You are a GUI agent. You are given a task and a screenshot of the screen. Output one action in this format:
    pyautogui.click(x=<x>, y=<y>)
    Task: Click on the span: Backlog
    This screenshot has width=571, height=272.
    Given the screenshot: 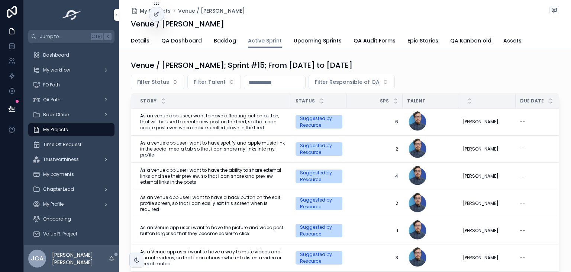 What is the action you would take?
    pyautogui.click(x=225, y=41)
    